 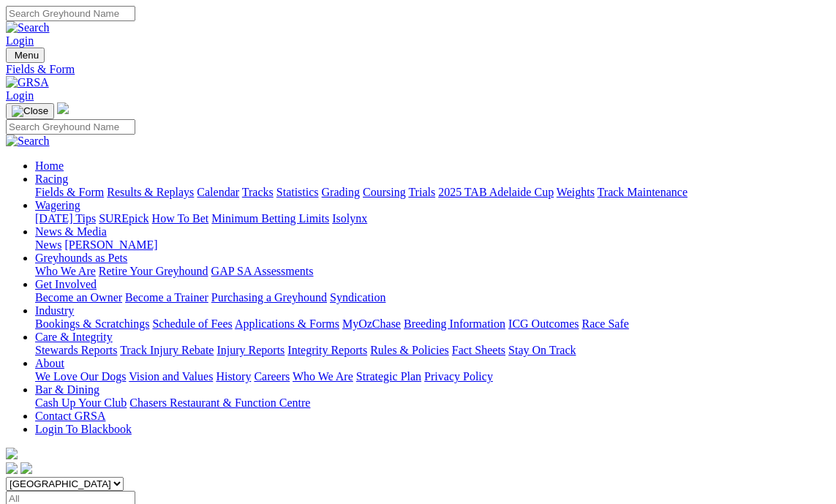 What do you see at coordinates (384, 192) in the screenshot?
I see `a: Coursing` at bounding box center [384, 192].